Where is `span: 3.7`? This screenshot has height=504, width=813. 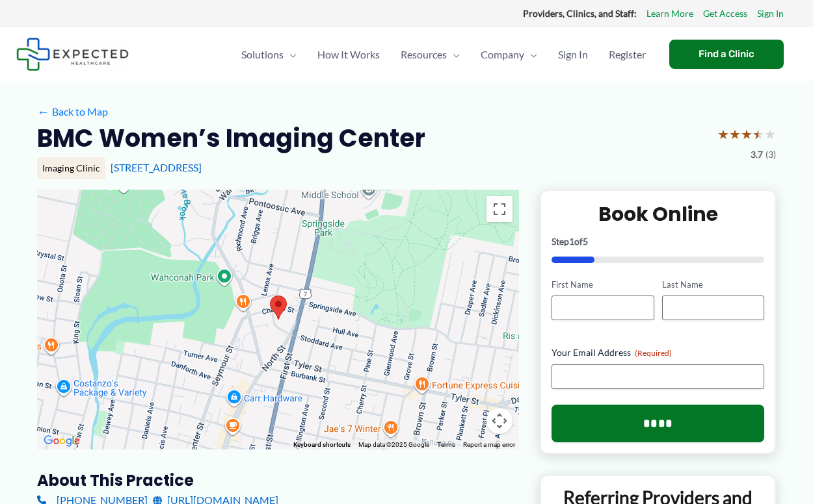 span: 3.7 is located at coordinates (756, 155).